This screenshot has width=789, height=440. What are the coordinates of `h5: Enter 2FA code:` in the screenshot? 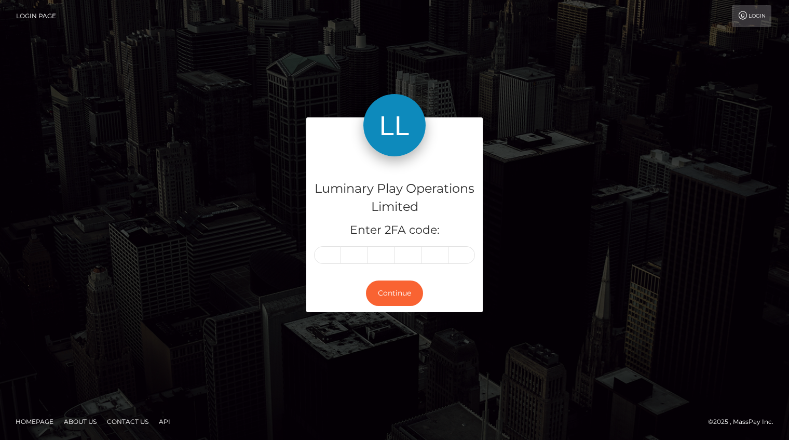 It's located at (394, 230).